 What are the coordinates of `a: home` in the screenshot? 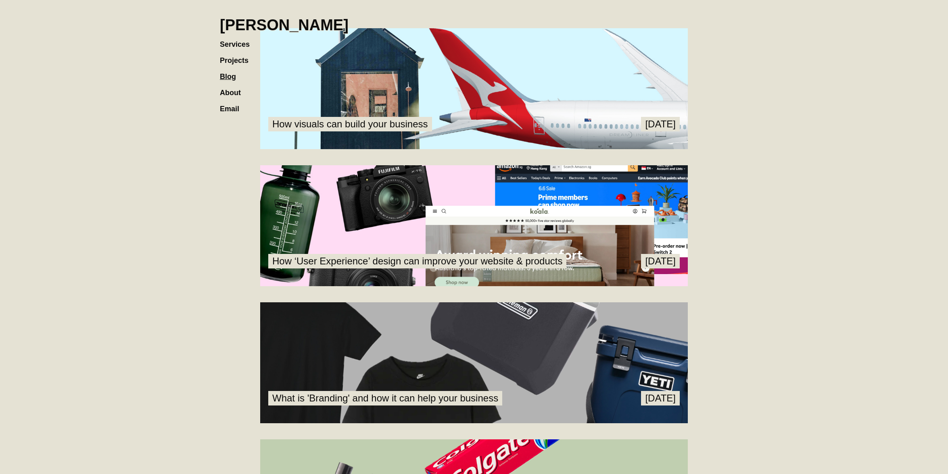 It's located at (284, 21).